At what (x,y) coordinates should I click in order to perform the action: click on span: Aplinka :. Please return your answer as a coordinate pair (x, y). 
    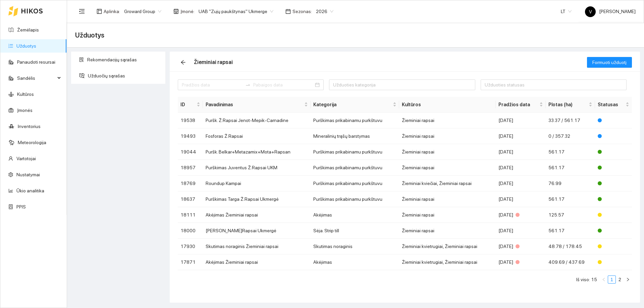
    Looking at the image, I should click on (112, 12).